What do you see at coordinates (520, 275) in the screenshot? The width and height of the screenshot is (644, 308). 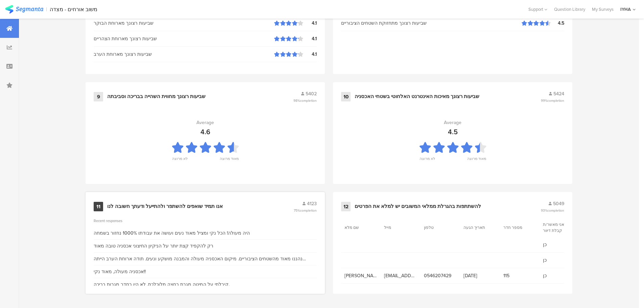 I see `span: 115` at bounding box center [520, 275].